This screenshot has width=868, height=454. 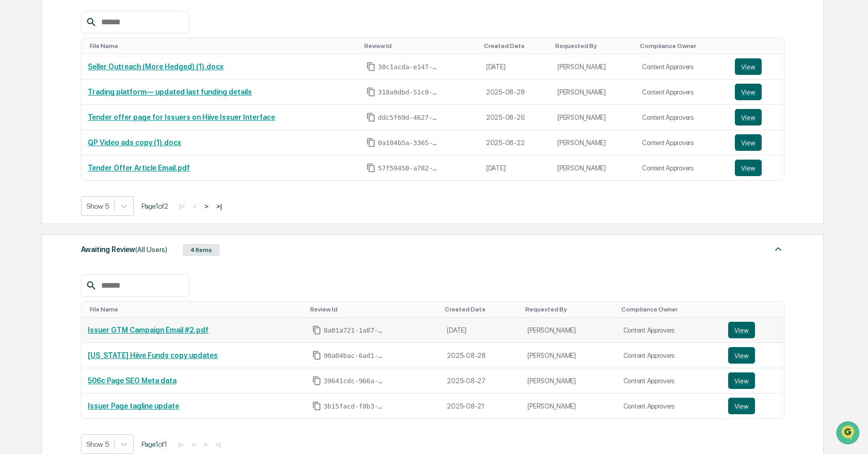 What do you see at coordinates (13, 13) in the screenshot?
I see `img: f2157a4c-a0d3-4daa-907e-bb6f0de503a5-1751232295721` at bounding box center [13, 13].